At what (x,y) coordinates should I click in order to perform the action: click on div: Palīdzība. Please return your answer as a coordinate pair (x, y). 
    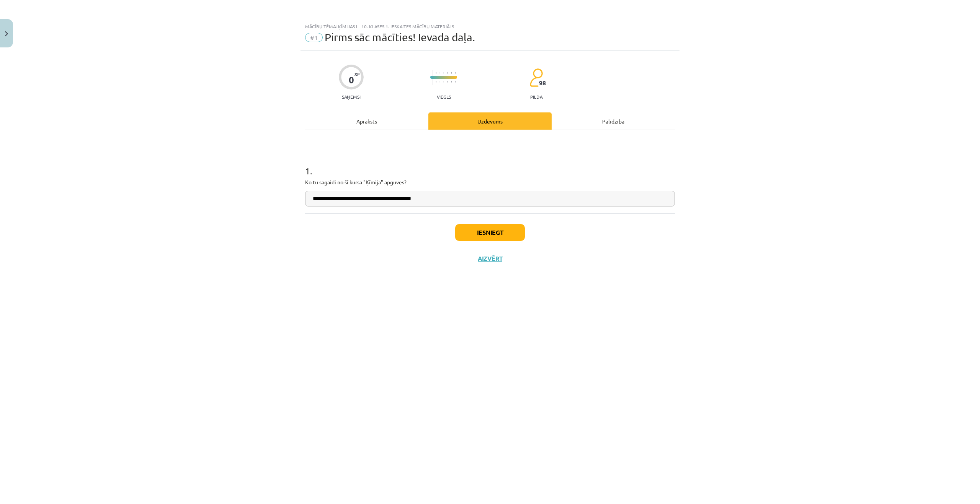
    Looking at the image, I should click on (613, 121).